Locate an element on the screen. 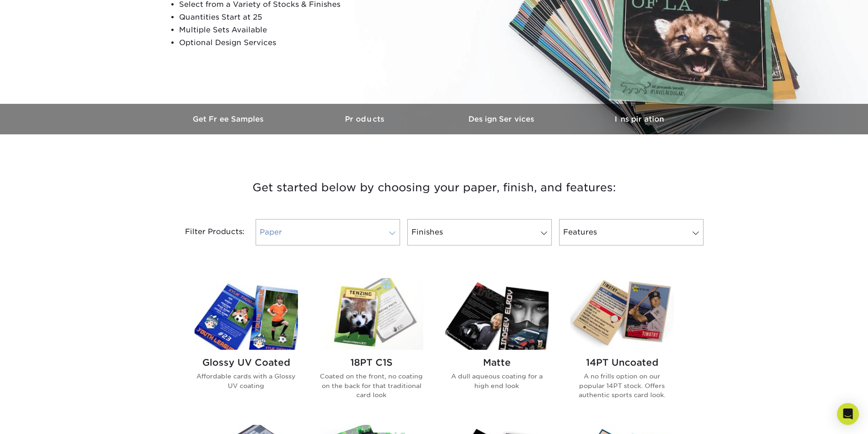  h3: Get Free Samples is located at coordinates (229, 119).